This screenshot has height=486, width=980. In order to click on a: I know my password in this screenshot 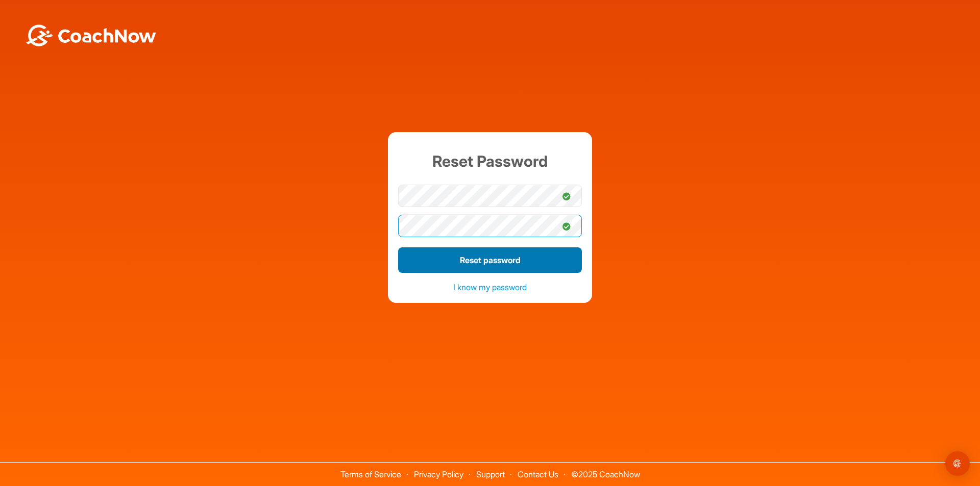, I will do `click(490, 287)`.